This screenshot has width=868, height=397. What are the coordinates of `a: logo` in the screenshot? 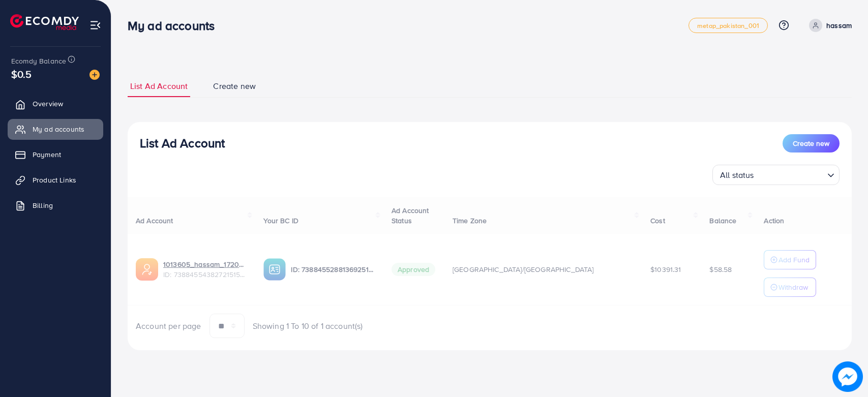 It's located at (45, 21).